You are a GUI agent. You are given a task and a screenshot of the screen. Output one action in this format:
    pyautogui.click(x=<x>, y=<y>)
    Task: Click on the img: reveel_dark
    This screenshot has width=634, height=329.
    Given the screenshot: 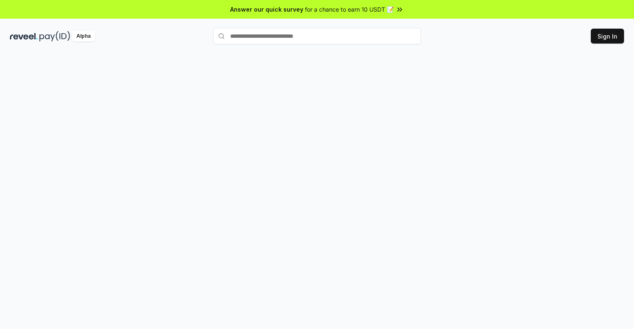 What is the action you would take?
    pyautogui.click(x=24, y=36)
    